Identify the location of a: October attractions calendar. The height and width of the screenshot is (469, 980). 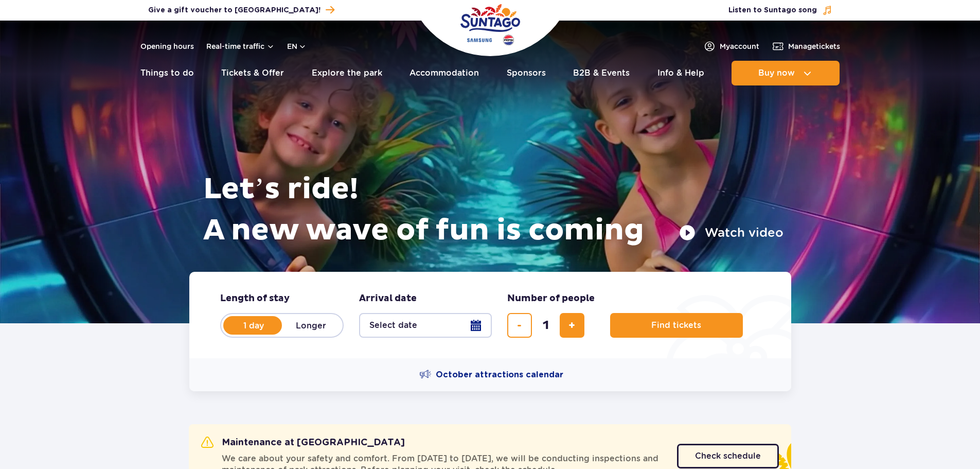
(492, 374).